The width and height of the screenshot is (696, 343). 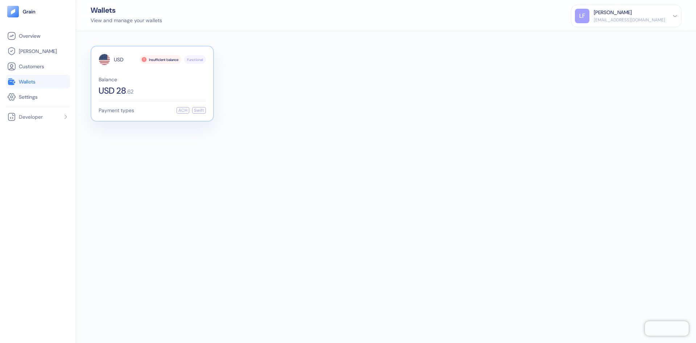 I want to click on div: View and manage your wallets, so click(x=126, y=20).